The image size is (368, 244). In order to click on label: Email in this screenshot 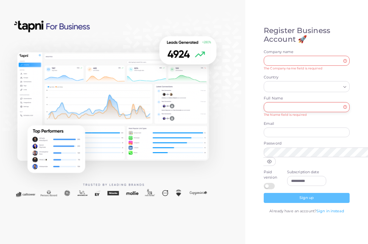, I will do `click(306, 124)`.